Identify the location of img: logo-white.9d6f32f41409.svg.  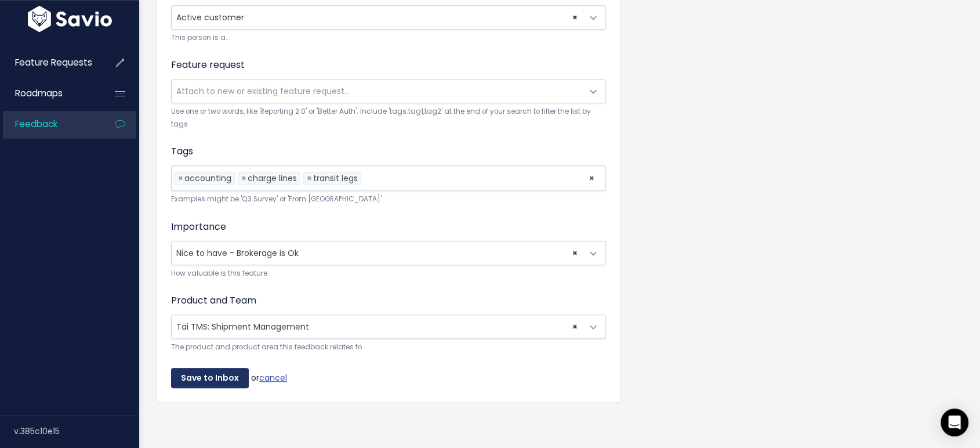
(69, 18).